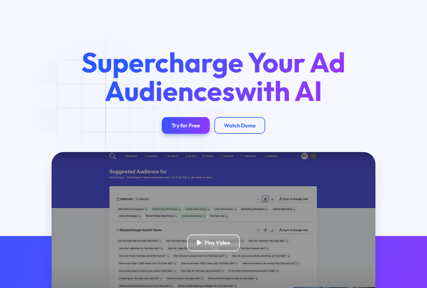 This screenshot has height=288, width=427. What do you see at coordinates (186, 125) in the screenshot?
I see `div: Try for Free` at bounding box center [186, 125].